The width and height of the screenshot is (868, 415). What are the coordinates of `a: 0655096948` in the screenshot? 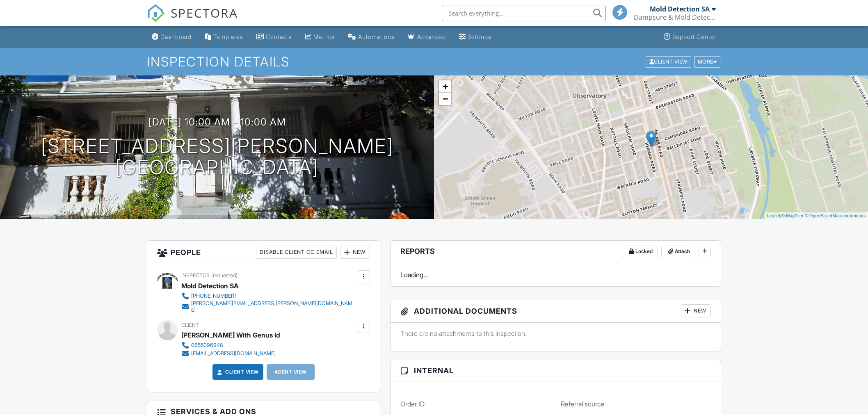 It's located at (228, 345).